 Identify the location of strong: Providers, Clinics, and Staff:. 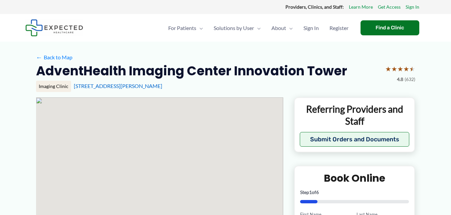
(314, 7).